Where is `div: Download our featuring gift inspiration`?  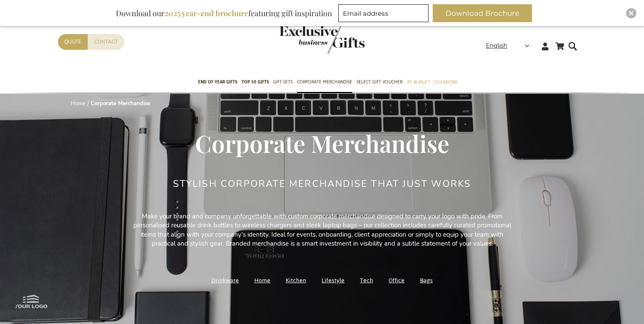
div: Download our featuring gift inspiration is located at coordinates (224, 13).